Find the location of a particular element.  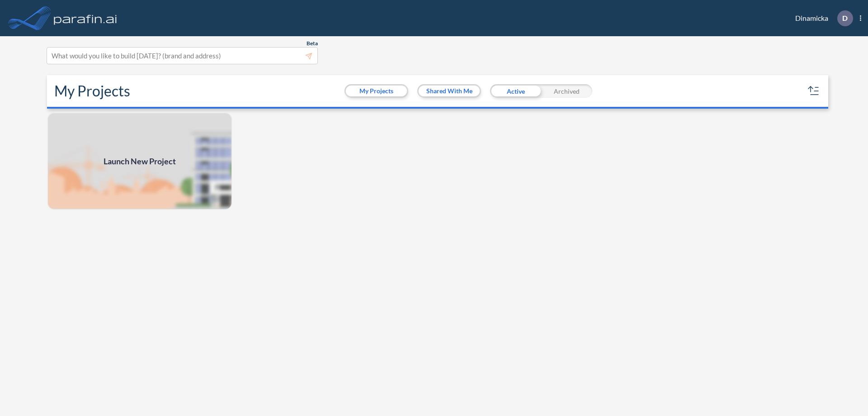

div: Archived is located at coordinates (566, 91).